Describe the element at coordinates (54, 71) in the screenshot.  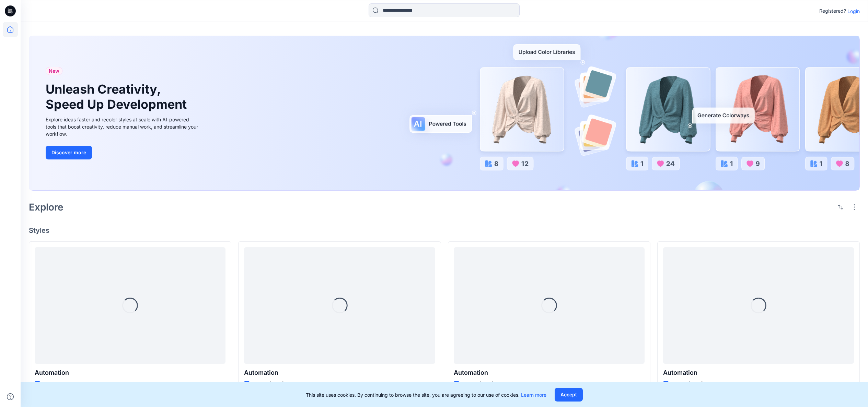
I see `span: New` at that location.